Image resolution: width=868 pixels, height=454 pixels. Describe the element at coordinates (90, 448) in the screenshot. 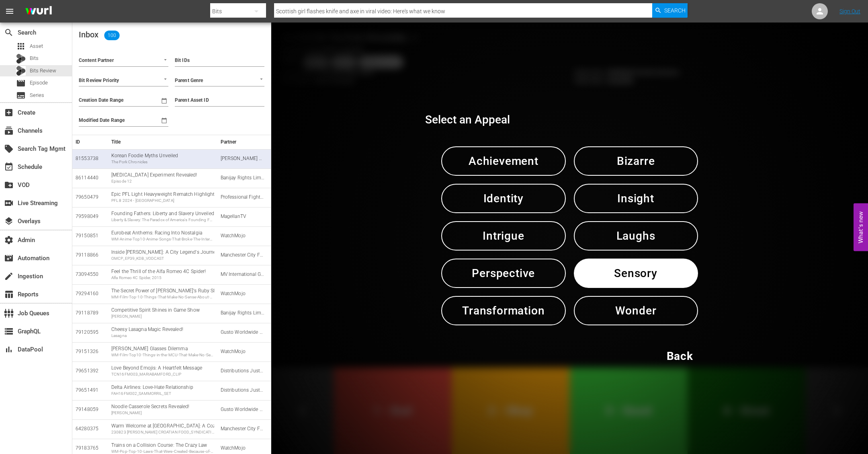

I see `div: 79183765` at that location.